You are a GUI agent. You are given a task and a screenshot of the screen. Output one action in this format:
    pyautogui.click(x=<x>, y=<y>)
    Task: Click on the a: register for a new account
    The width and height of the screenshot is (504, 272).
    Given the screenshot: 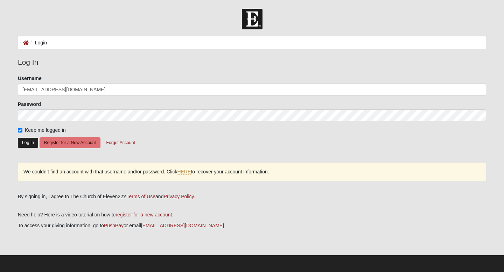 What is the action you would take?
    pyautogui.click(x=143, y=215)
    